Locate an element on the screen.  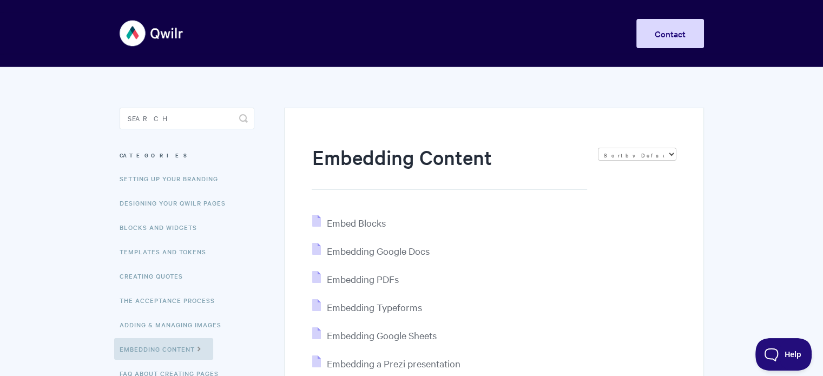
a: Embedding Typeforms is located at coordinates (367, 307).